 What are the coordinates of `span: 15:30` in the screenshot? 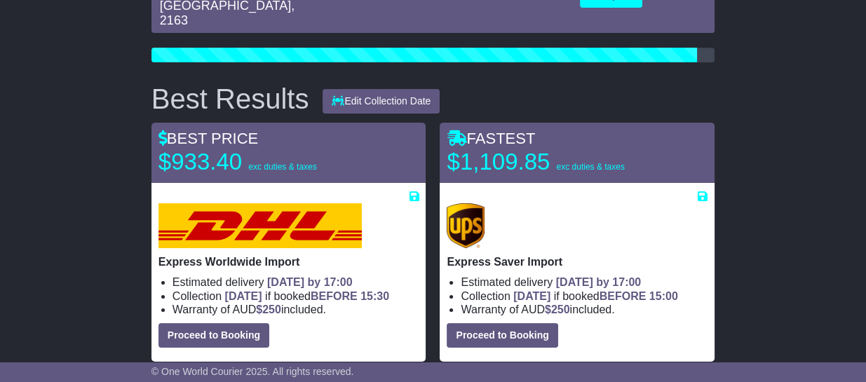 It's located at (374, 296).